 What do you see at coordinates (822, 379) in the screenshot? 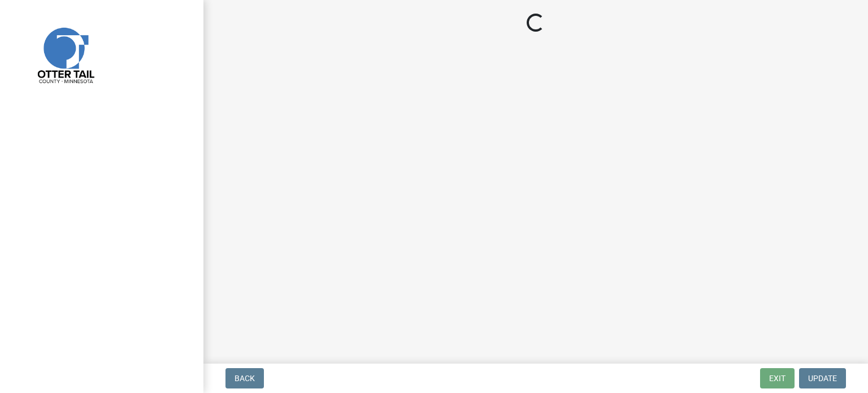
I see `span: Update` at bounding box center [822, 379].